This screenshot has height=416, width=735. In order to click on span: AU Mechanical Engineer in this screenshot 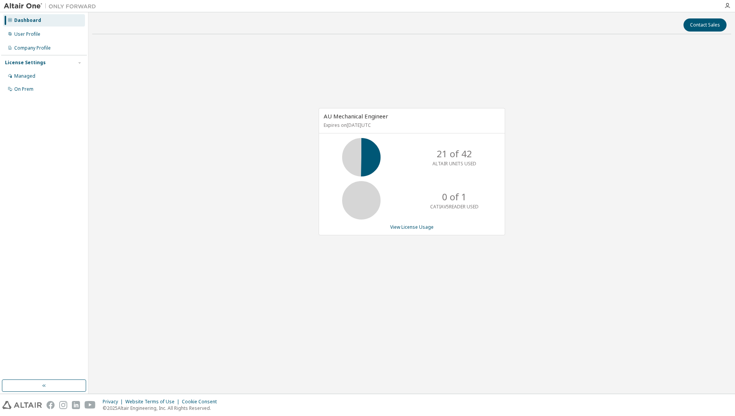, I will do `click(356, 116)`.